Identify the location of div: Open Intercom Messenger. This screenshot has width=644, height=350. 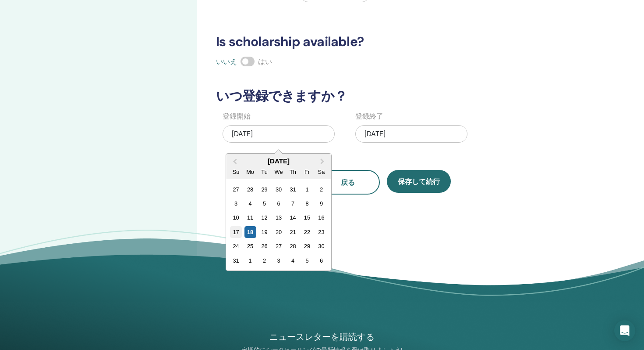
(625, 330).